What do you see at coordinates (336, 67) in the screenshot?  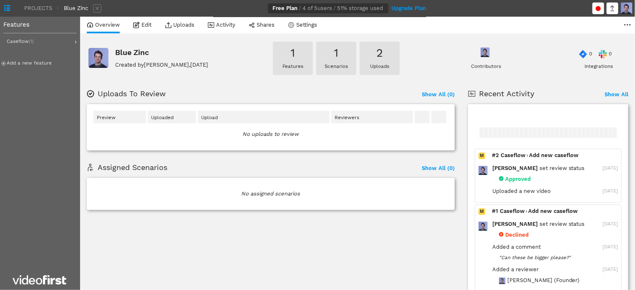 I see `div: Scenarios` at bounding box center [336, 67].